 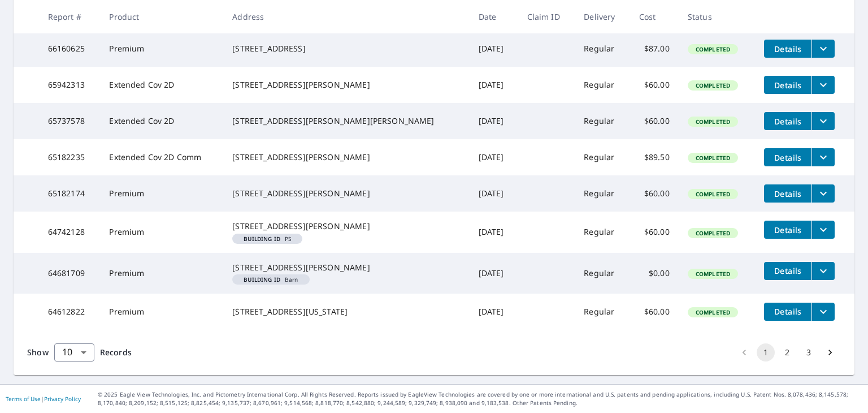 I want to click on button: detailsBtn-66160625, so click(x=788, y=49).